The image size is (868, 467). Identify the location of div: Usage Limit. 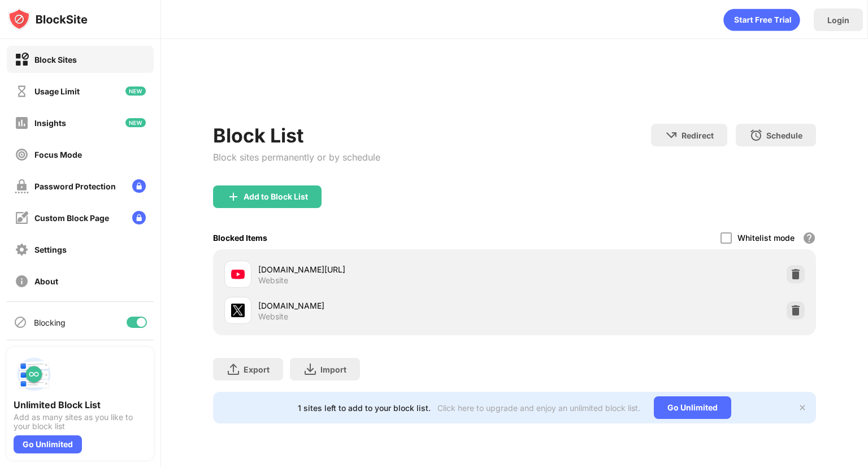
(57, 91).